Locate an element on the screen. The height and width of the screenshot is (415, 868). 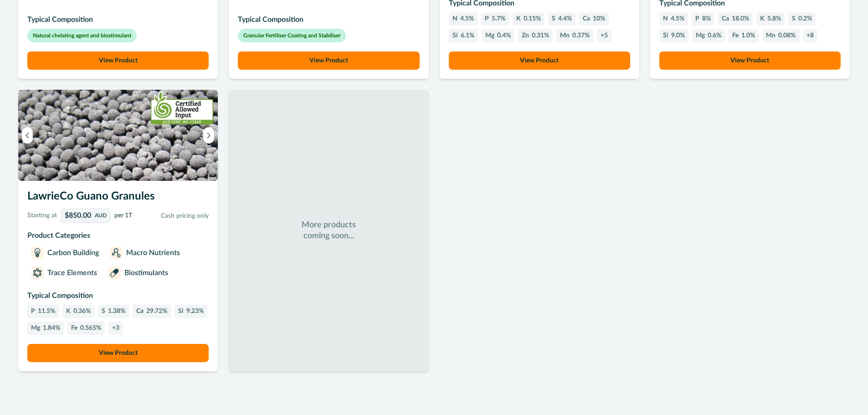
button: Previous image is located at coordinates (27, 135).